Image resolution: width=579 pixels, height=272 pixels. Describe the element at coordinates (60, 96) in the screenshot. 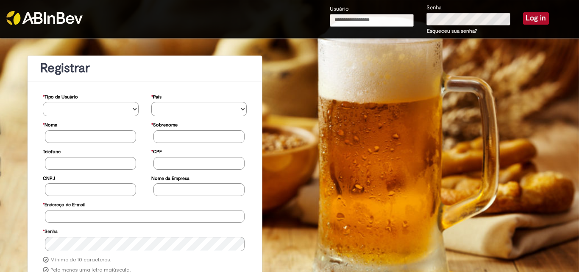

I see `label: Tipo de Usuário` at that location.